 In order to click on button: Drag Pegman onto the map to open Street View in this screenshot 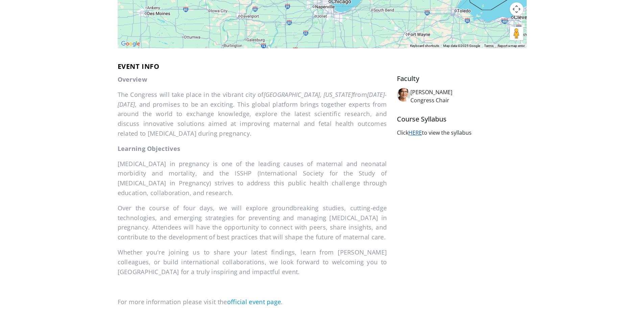, I will do `click(517, 34)`.